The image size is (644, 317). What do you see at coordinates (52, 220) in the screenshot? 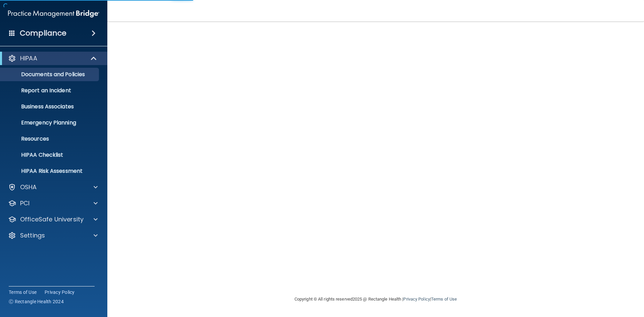
I see `a: OfficeSafe University` at bounding box center [52, 220].